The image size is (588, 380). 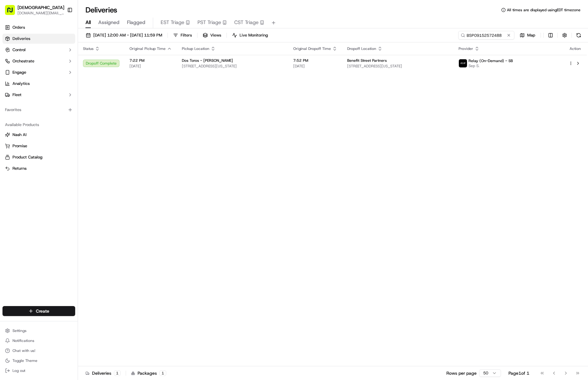 I want to click on button: Returns, so click(x=39, y=168).